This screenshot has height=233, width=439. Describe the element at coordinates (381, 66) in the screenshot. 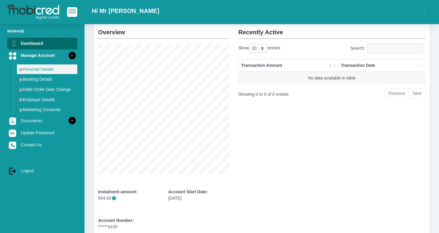

I see `th: Transaction Date: activate to sort column ascending` at that location.